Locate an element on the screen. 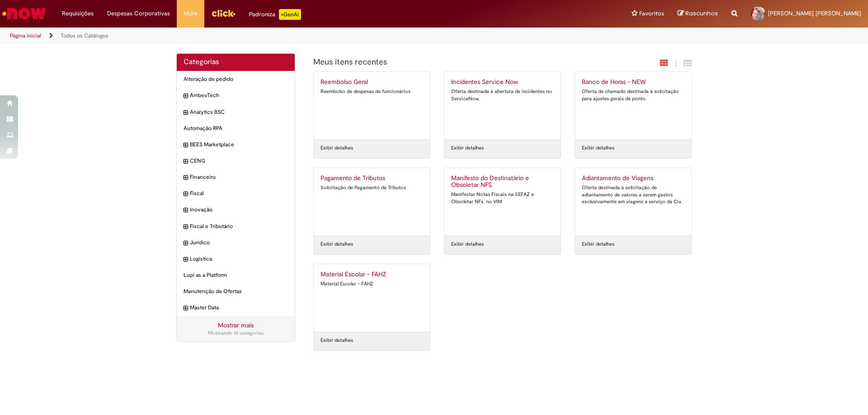  h2: Manifesto do Destinatário e Obsoletar NFS is located at coordinates (502, 182).